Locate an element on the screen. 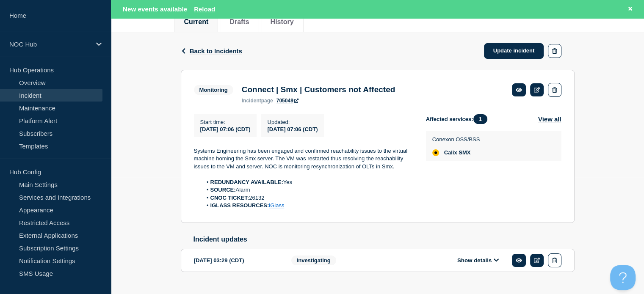 This screenshot has width=644, height=294. span: 1 is located at coordinates (480, 119).